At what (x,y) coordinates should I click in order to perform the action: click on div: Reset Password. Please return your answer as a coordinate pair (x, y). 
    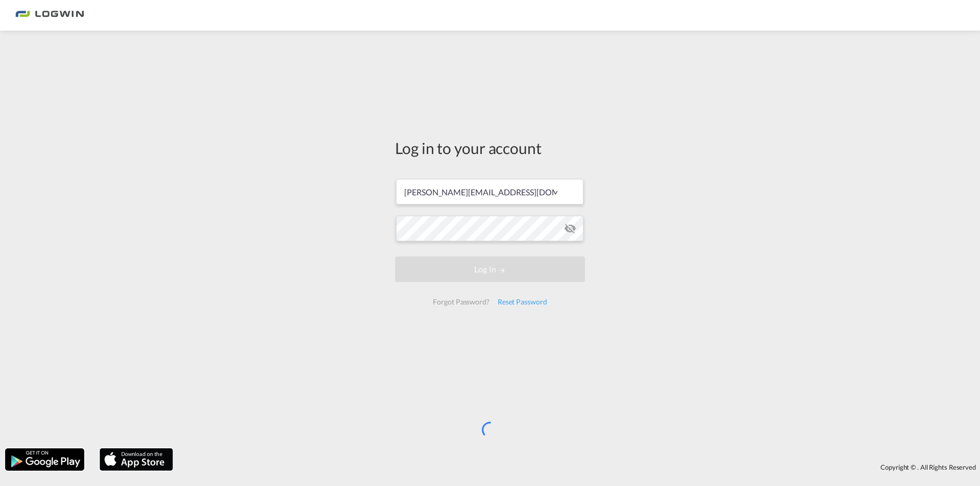
    Looking at the image, I should click on (522, 302).